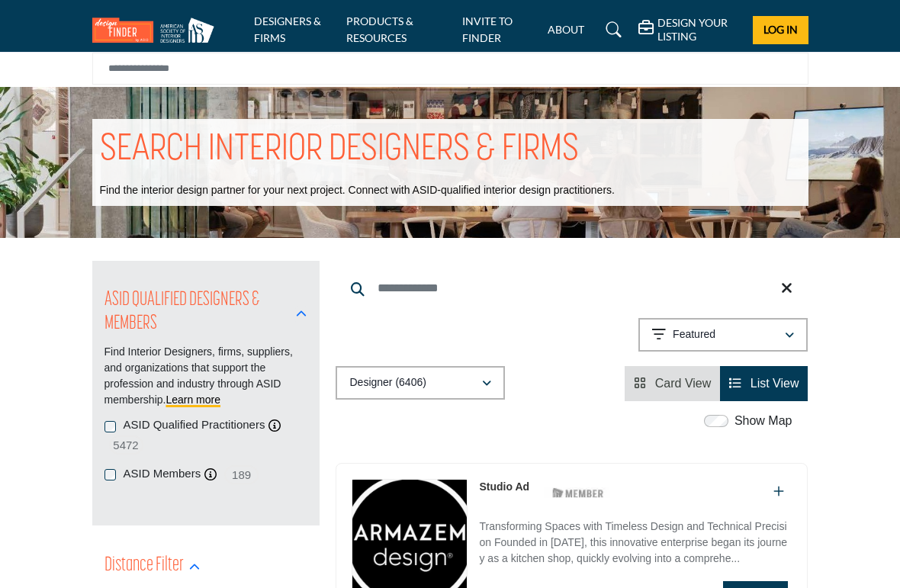 The width and height of the screenshot is (900, 588). I want to click on h5: DESIGN YOUR LISTING, so click(699, 29).